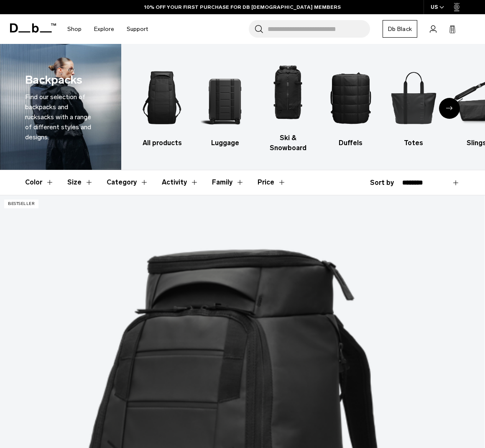 The height and width of the screenshot is (448, 485). What do you see at coordinates (350, 104) in the screenshot?
I see `a: Db Duffels` at bounding box center [350, 104].